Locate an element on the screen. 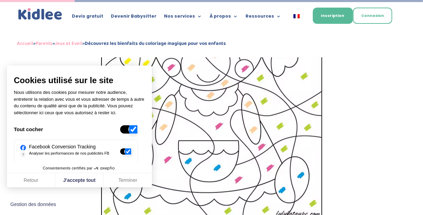 The height and width of the screenshot is (215, 423). button: Fermer le widget sans consentement is located at coordinates (33, 205).